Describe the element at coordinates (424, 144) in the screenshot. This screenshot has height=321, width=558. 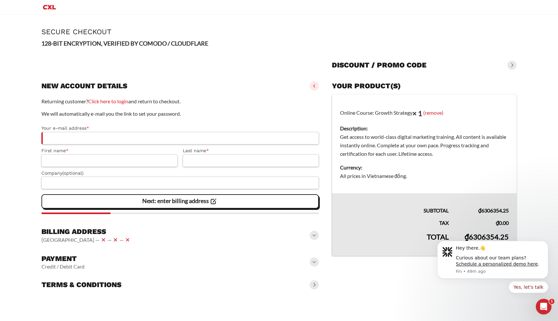
I see `td: Online Course: Growth Strategy` at that location.